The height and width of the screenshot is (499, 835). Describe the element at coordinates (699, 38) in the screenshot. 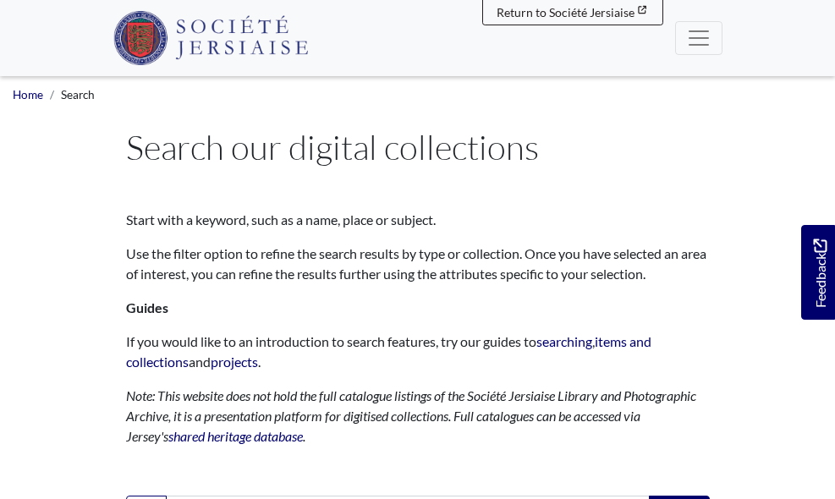

I see `span: Menu` at that location.